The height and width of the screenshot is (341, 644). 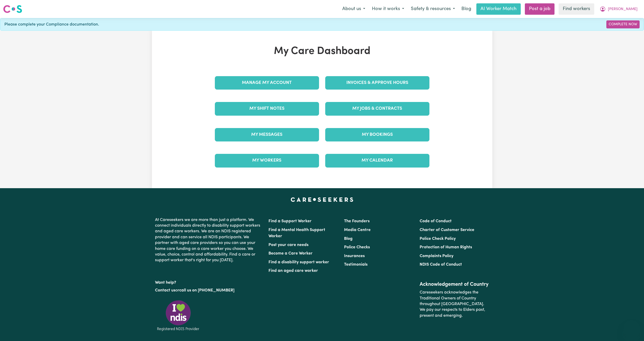 What do you see at coordinates (267, 109) in the screenshot?
I see `a: My Shift Notes` at bounding box center [267, 109].